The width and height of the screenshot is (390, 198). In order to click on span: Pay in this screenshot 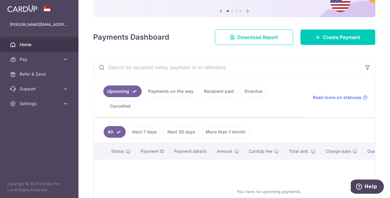, I will do `click(40, 59)`.